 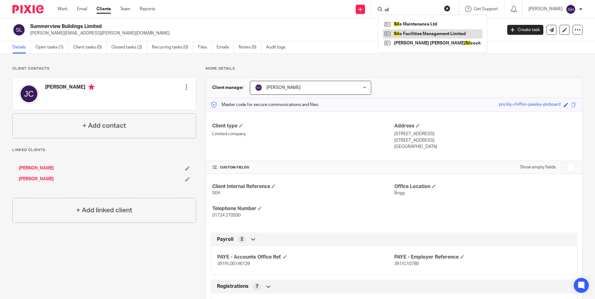 I want to click on h3: Client manager, so click(x=228, y=88).